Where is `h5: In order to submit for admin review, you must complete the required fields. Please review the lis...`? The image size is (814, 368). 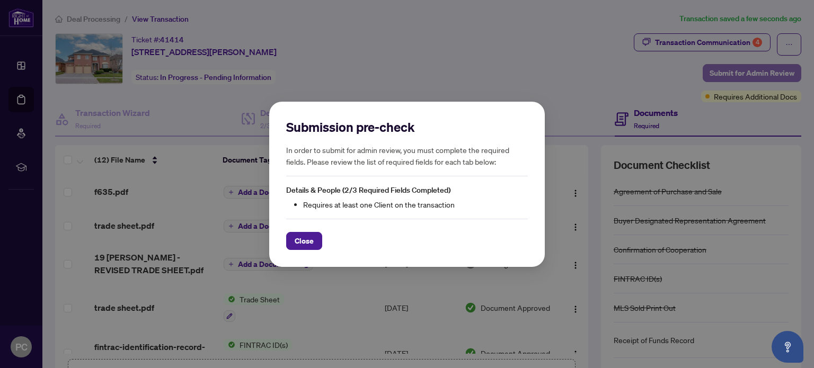 h5: In order to submit for admin review, you must complete the required fields. Please review the lis... is located at coordinates (407, 156).